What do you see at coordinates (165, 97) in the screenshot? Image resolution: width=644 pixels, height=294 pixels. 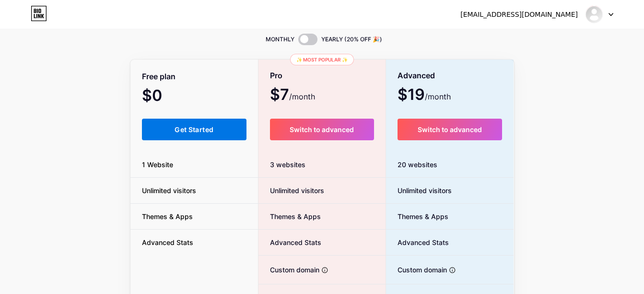 I see `span: $0` at bounding box center [165, 97].